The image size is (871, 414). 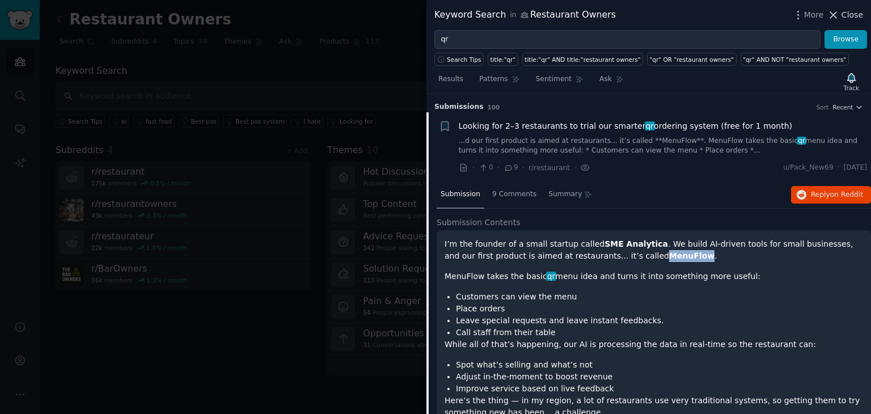 I want to click on span: 0, so click(x=486, y=168).